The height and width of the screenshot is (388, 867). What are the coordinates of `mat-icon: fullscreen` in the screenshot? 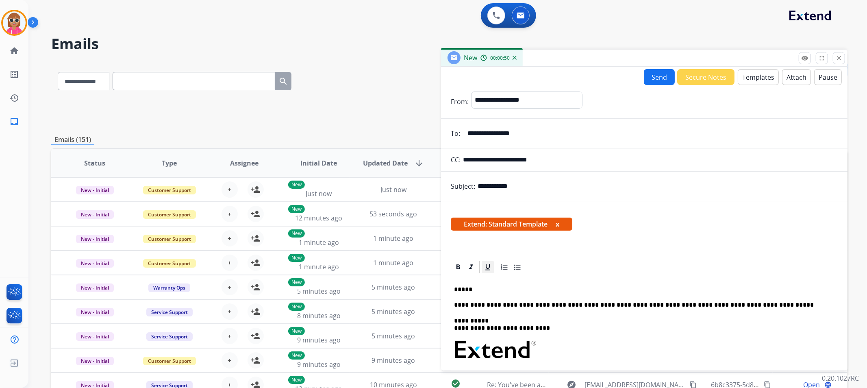 It's located at (822, 58).